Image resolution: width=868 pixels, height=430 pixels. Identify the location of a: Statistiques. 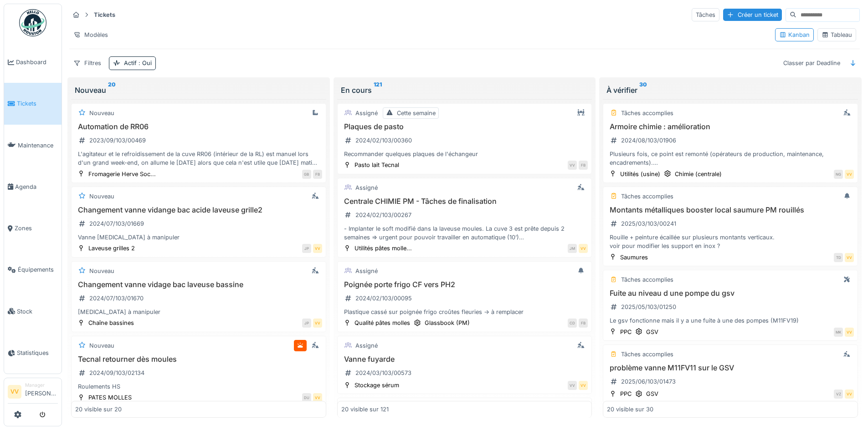
(33, 353).